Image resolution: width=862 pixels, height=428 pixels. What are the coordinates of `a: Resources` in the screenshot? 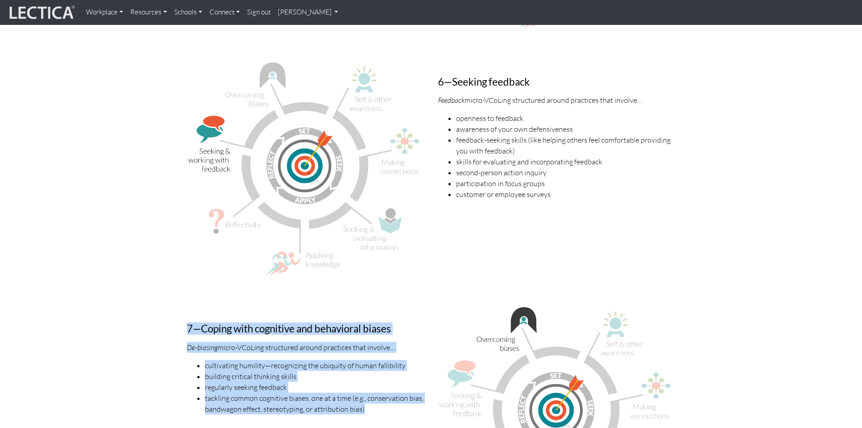 It's located at (148, 12).